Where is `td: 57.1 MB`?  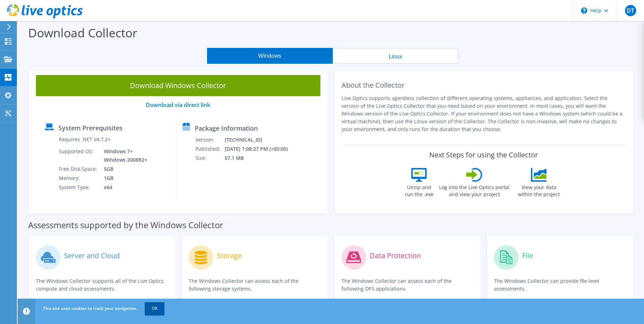 td: 57.1 MB is located at coordinates (261, 158).